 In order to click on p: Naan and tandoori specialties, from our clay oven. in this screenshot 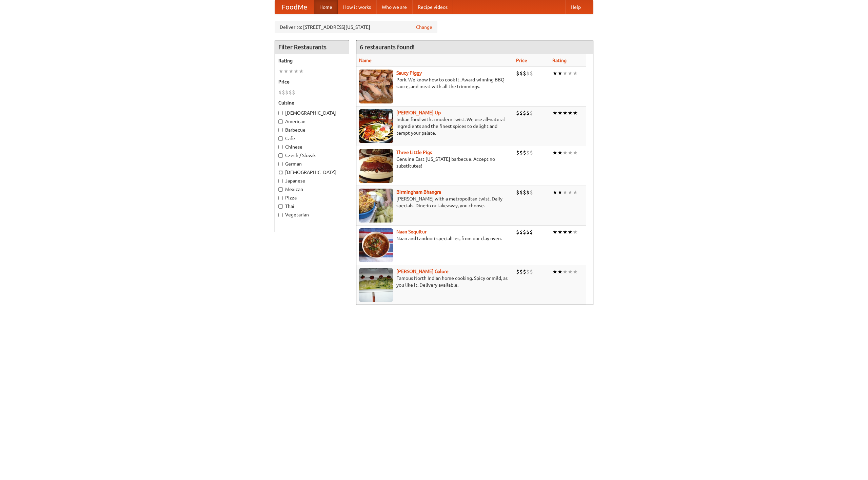, I will do `click(435, 238)`.